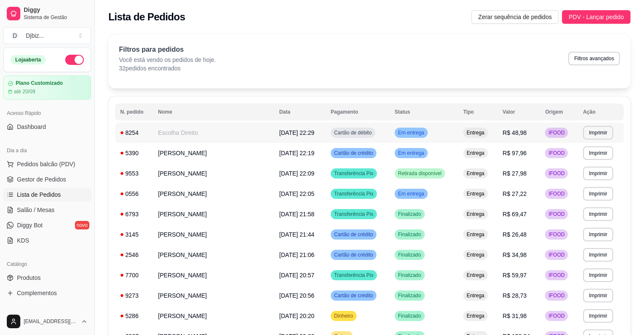  What do you see at coordinates (47, 293) in the screenshot?
I see `a: Complementos` at bounding box center [47, 293].